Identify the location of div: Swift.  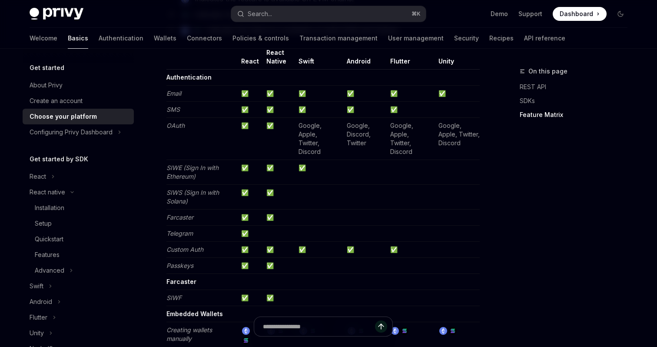
(36, 286).